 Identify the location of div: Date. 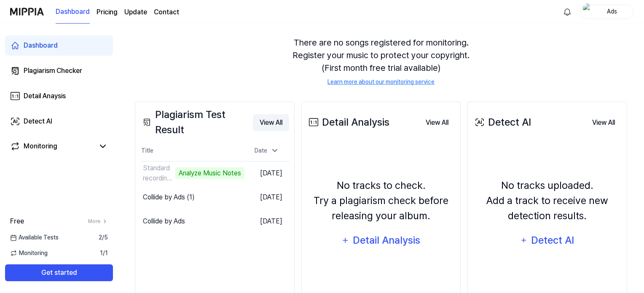
(267, 151).